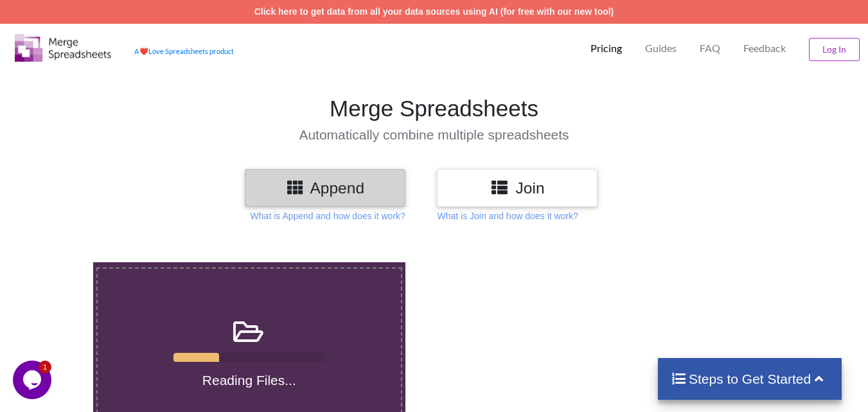 The width and height of the screenshot is (868, 412). I want to click on p: What is Join and how does it work?, so click(507, 216).